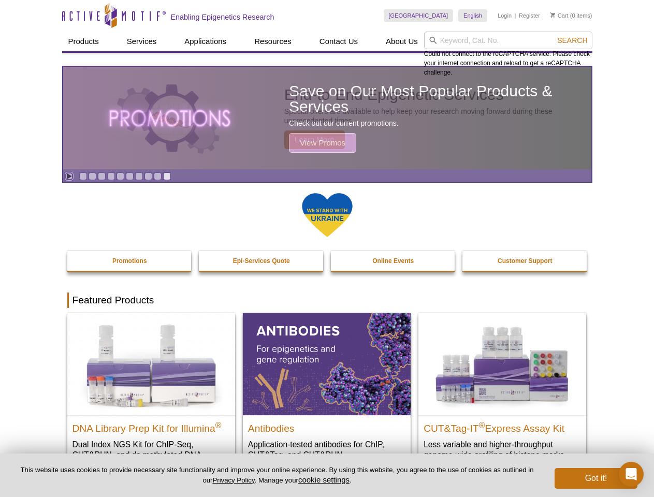 This screenshot has width=654, height=497. I want to click on a: Go to slide 6, so click(129, 176).